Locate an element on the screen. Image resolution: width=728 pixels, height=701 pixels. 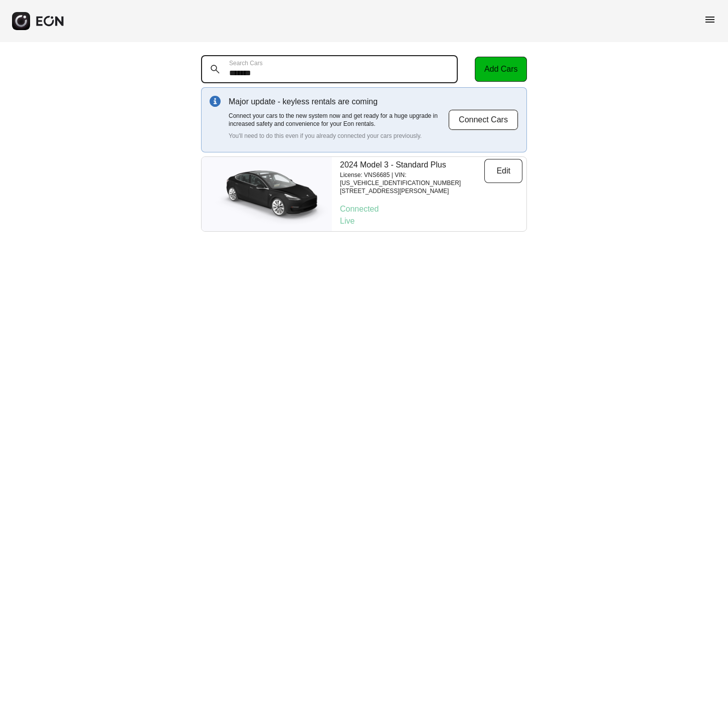
p: 2024 Model 3 - Standard Plus is located at coordinates (412, 165).